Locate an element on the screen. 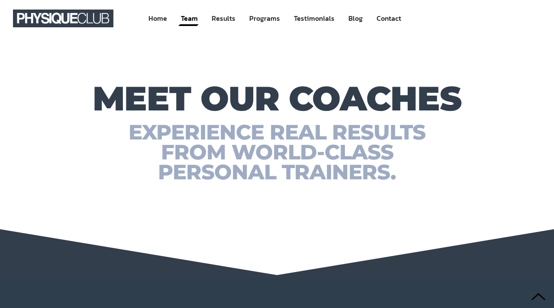  a: Team is located at coordinates (189, 18).